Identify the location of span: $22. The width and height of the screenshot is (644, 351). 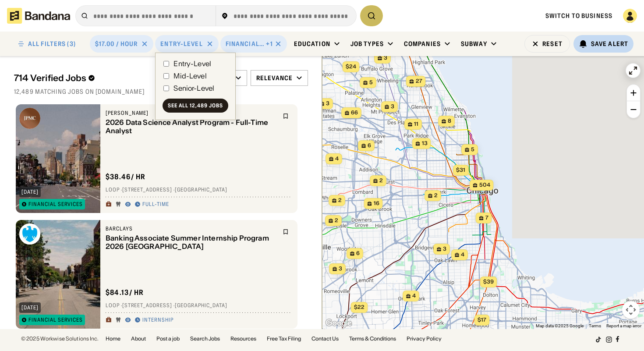
(359, 306).